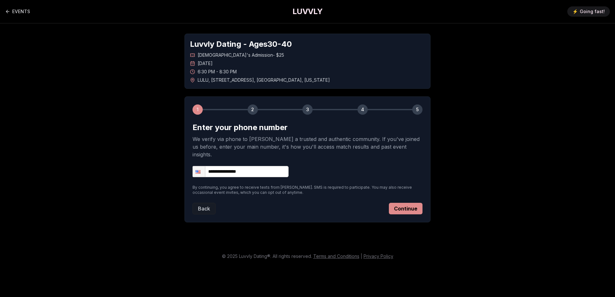 This screenshot has height=297, width=615. Describe the element at coordinates (362, 110) in the screenshot. I see `div: 4` at that location.